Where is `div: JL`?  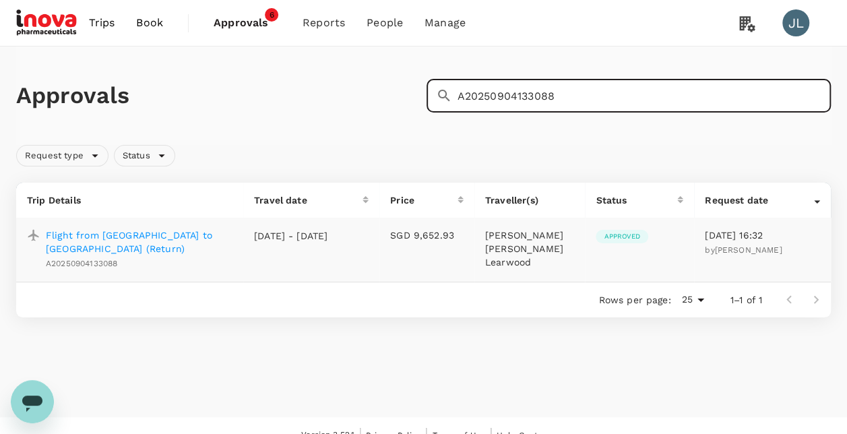
div: JL is located at coordinates (796, 23).